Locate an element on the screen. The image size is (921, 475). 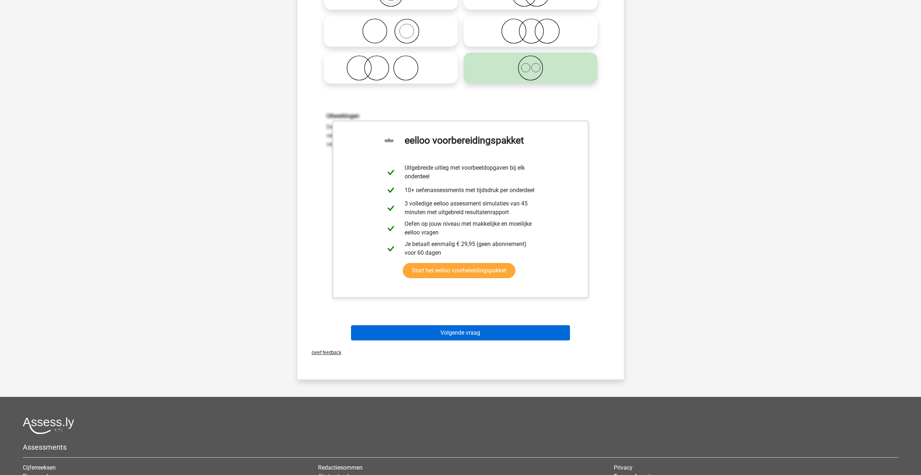
button: Volgende vraag is located at coordinates (460, 333).